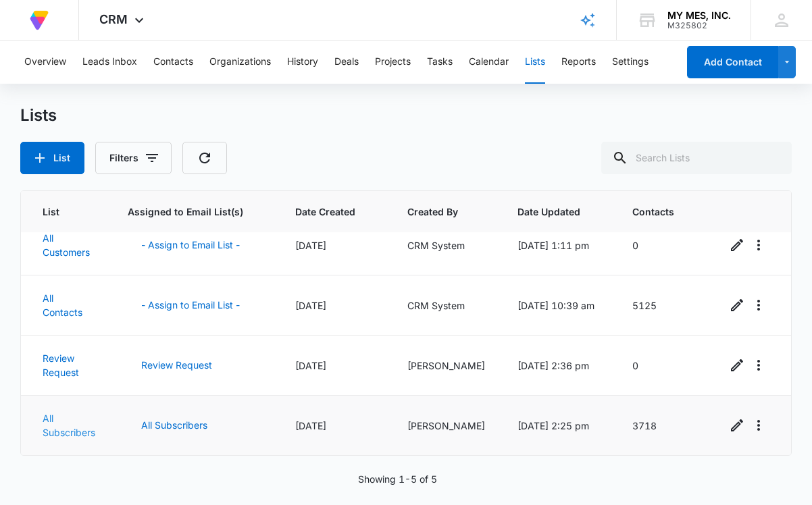  Describe the element at coordinates (45, 62) in the screenshot. I see `button: Overview` at that location.